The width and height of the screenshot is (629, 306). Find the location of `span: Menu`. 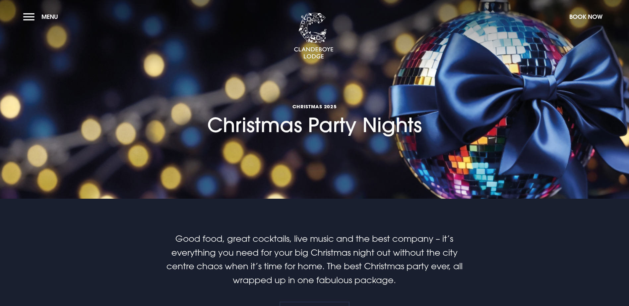

span: Menu is located at coordinates (50, 17).